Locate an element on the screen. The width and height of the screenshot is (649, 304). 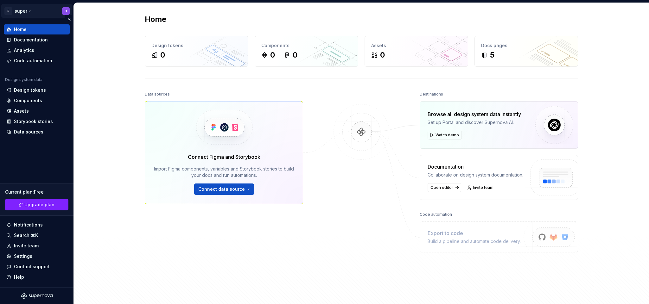
span: Watch demo is located at coordinates (447, 135).